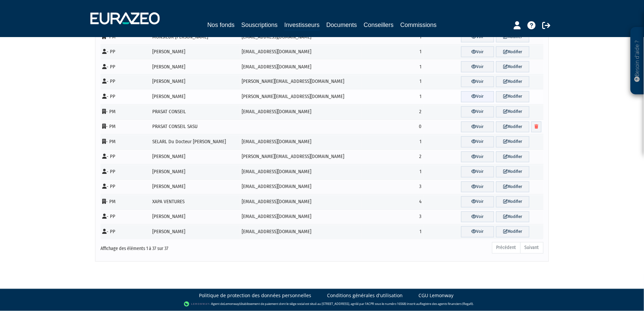  I want to click on p: Besoin d'aide ?, so click(637, 61).